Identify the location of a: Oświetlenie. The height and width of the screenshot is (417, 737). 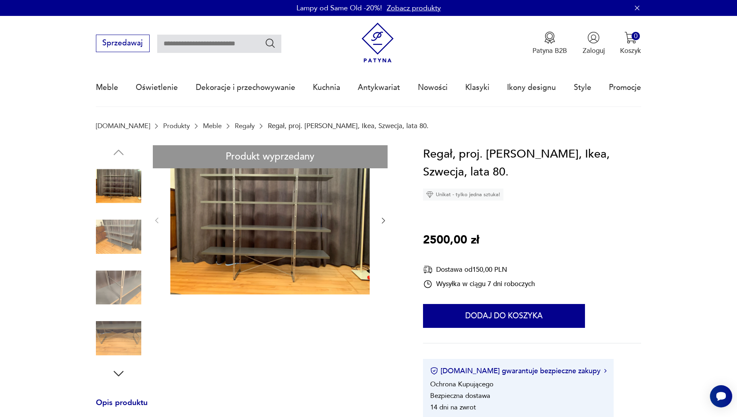
(157, 88).